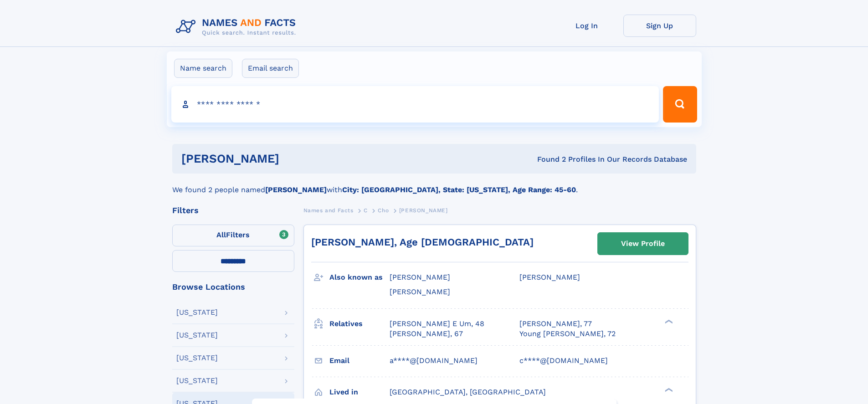 The width and height of the screenshot is (868, 404). What do you see at coordinates (680, 104) in the screenshot?
I see `button: Search Button` at bounding box center [680, 104].